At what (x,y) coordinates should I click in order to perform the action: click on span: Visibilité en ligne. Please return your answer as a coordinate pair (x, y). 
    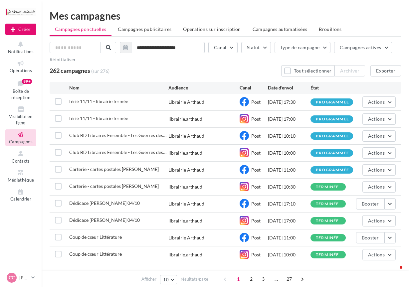
    Looking at the image, I should click on (21, 120).